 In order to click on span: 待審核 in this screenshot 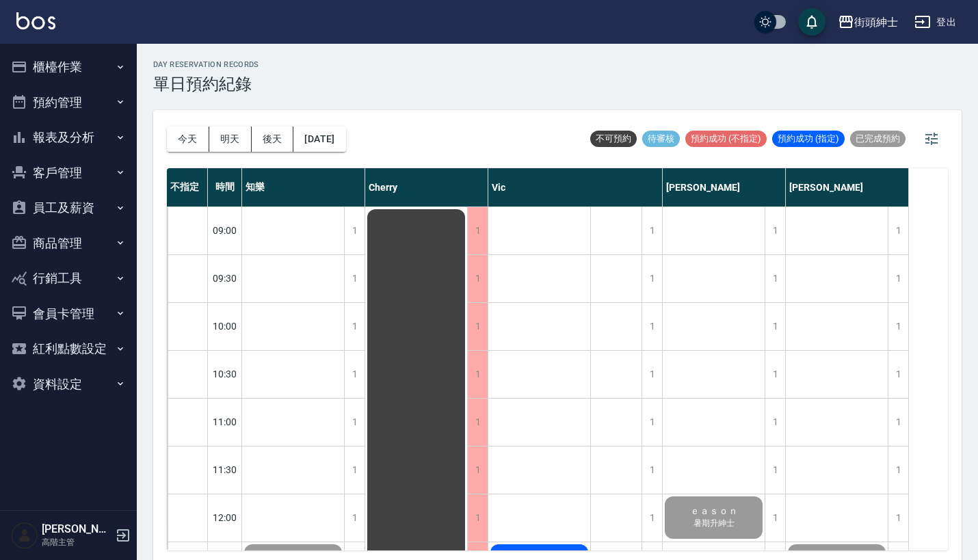, I will do `click(660, 138)`.